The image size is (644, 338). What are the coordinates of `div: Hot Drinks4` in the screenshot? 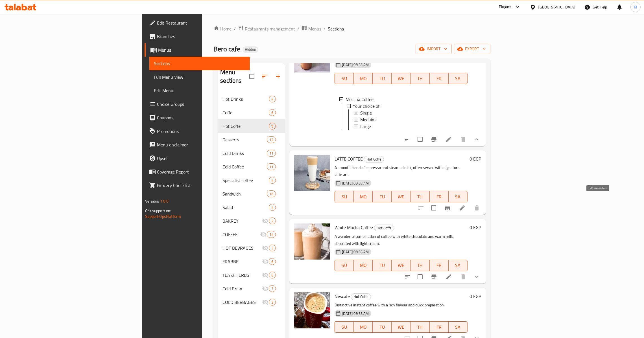 It's located at (251, 99).